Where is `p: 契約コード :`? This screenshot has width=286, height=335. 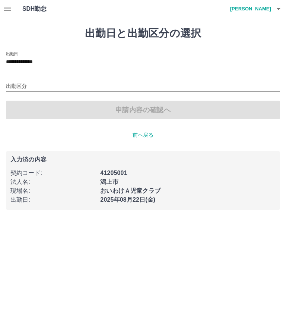 p: 契約コード : is located at coordinates (53, 173).